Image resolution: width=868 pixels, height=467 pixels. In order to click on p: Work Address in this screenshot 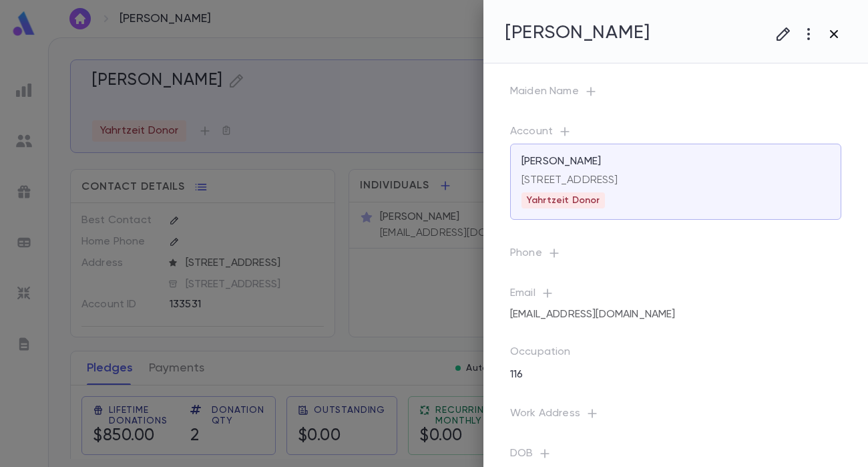, I will do `click(675, 416)`.